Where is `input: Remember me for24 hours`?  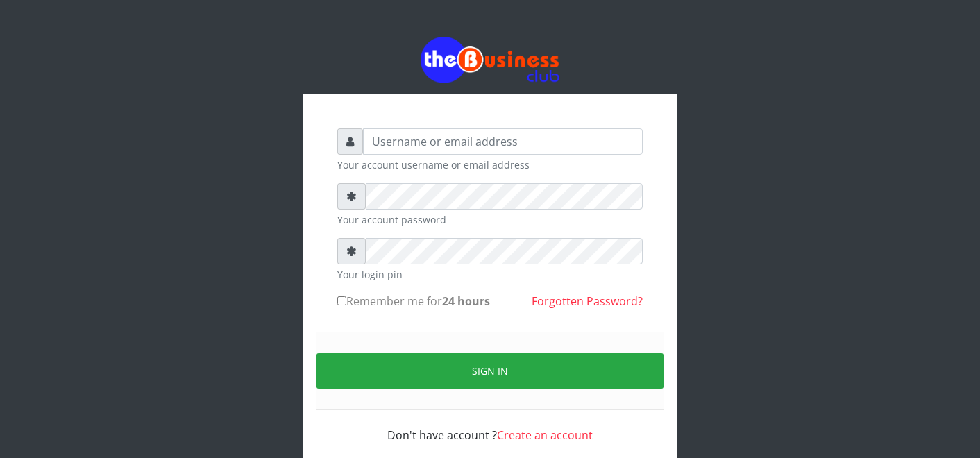 input: Remember me for24 hours is located at coordinates (342, 301).